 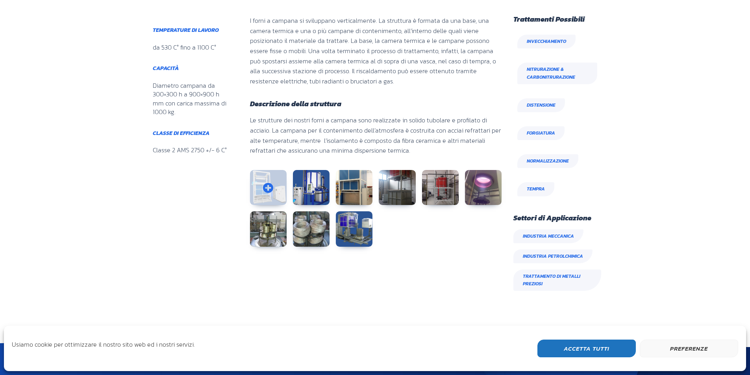 What do you see at coordinates (184, 47) in the screenshot?
I see `div: da 530 C° fino a 1100 C°` at bounding box center [184, 47].